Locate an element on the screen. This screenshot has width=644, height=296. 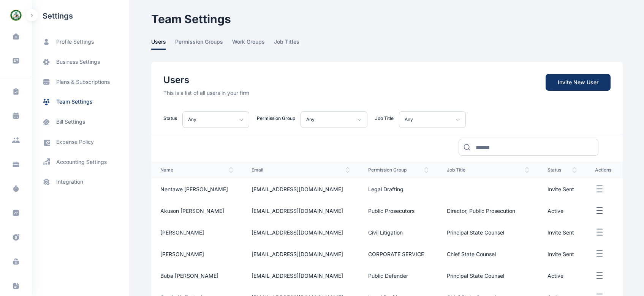
font: expense policy is located at coordinates (75, 141).